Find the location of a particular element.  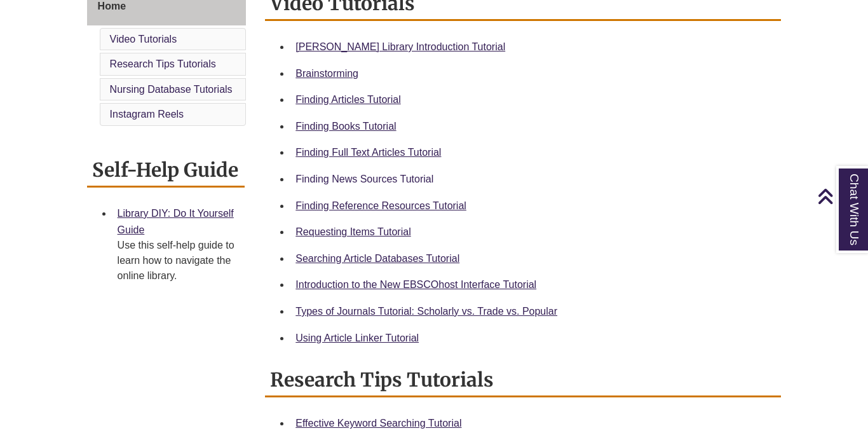

a: Instagram Reels is located at coordinates (147, 114).